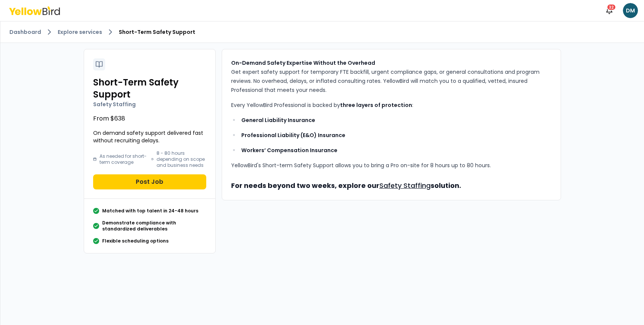  Describe the element at coordinates (289, 150) in the screenshot. I see `strong: Workers’ Compensation Insurance` at that location.